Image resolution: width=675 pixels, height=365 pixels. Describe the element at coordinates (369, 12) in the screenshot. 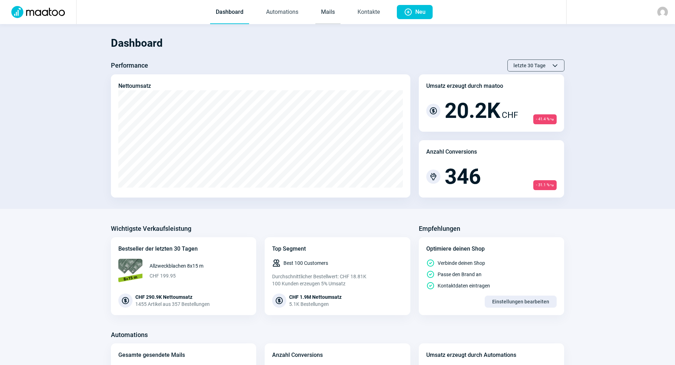

I see `a: Kontakte` at that location.